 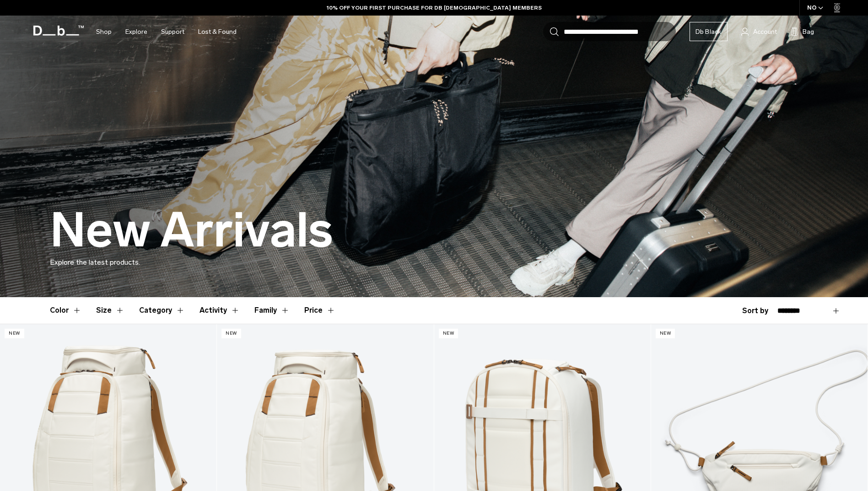 What do you see at coordinates (172, 31) in the screenshot?
I see `a: Support` at bounding box center [172, 31].